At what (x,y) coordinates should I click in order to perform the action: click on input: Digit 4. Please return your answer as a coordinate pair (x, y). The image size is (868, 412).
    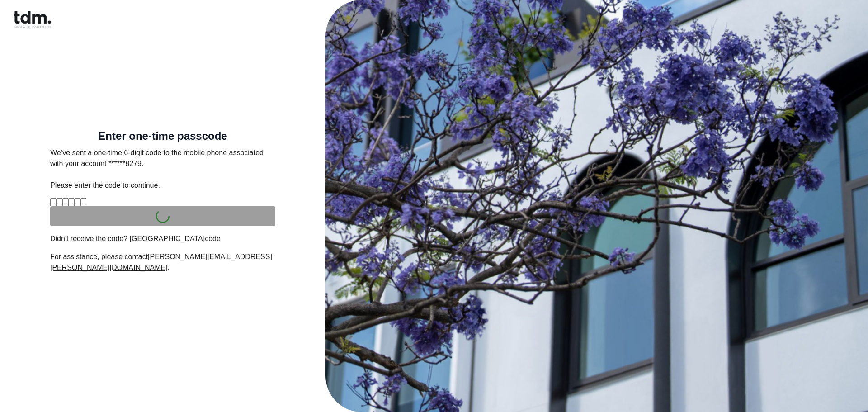
    Looking at the image, I should click on (71, 202).